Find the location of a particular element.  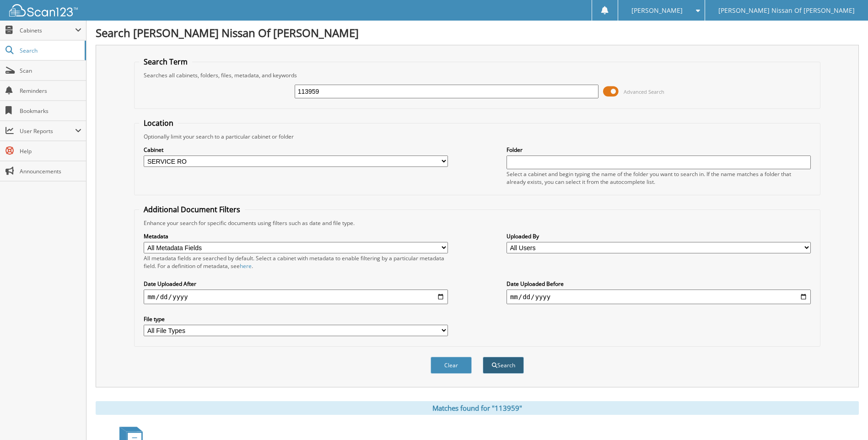

span: Bookmarks is located at coordinates (50, 111).